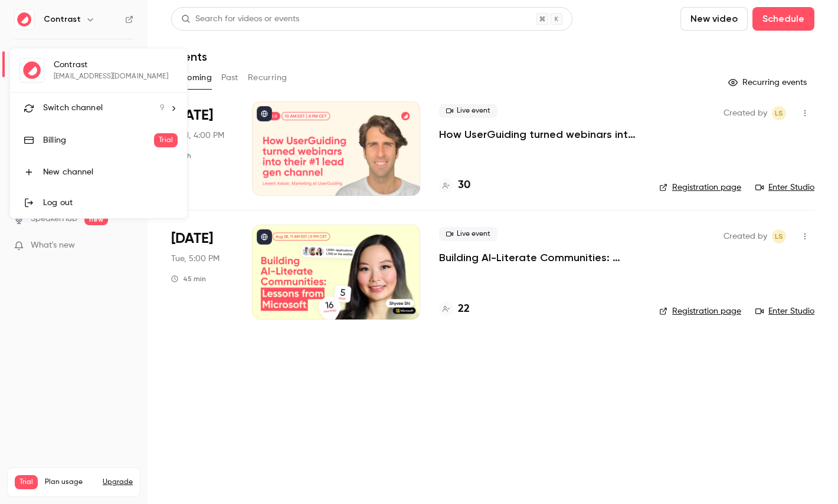 The height and width of the screenshot is (504, 838). Describe the element at coordinates (162, 108) in the screenshot. I see `span: 9` at that location.